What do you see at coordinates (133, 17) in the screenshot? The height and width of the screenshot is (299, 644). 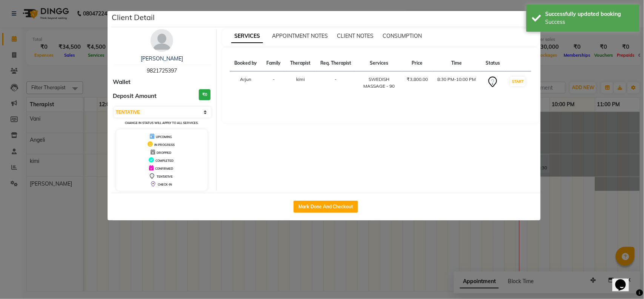 I see `h5: Client Detail` at bounding box center [133, 17].